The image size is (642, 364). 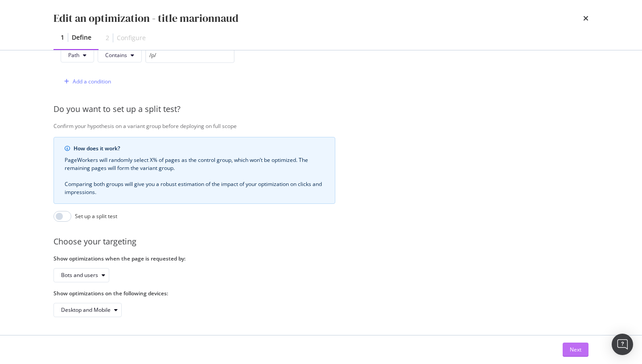 What do you see at coordinates (96, 216) in the screenshot?
I see `div: Set up a split test` at bounding box center [96, 216].